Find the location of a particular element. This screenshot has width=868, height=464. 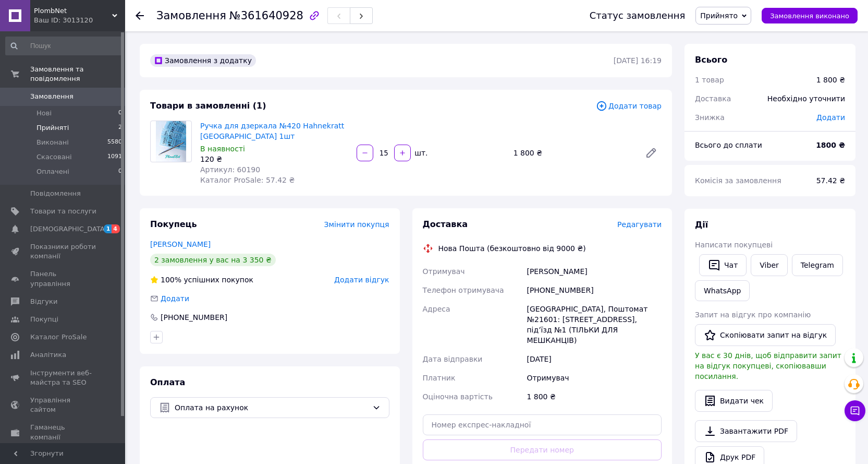

span: Платник is located at coordinates (439, 378).